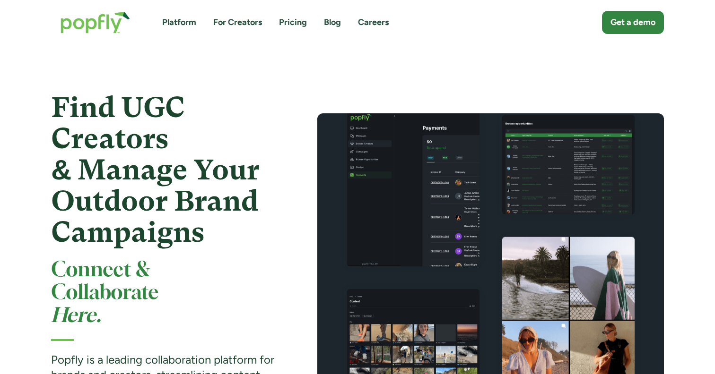  I want to click on a: Pricing, so click(293, 22).